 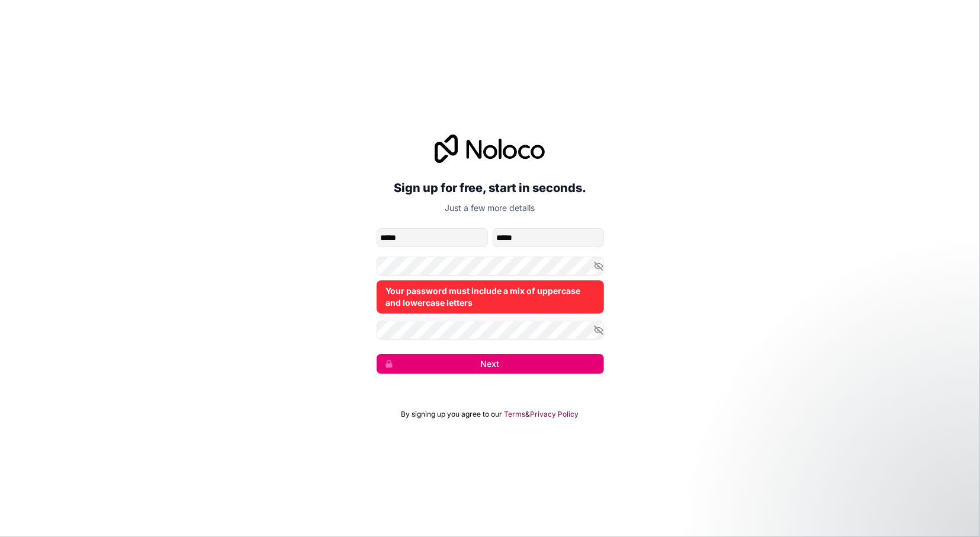 What do you see at coordinates (548, 237) in the screenshot?
I see `input: family-name` at bounding box center [548, 237].